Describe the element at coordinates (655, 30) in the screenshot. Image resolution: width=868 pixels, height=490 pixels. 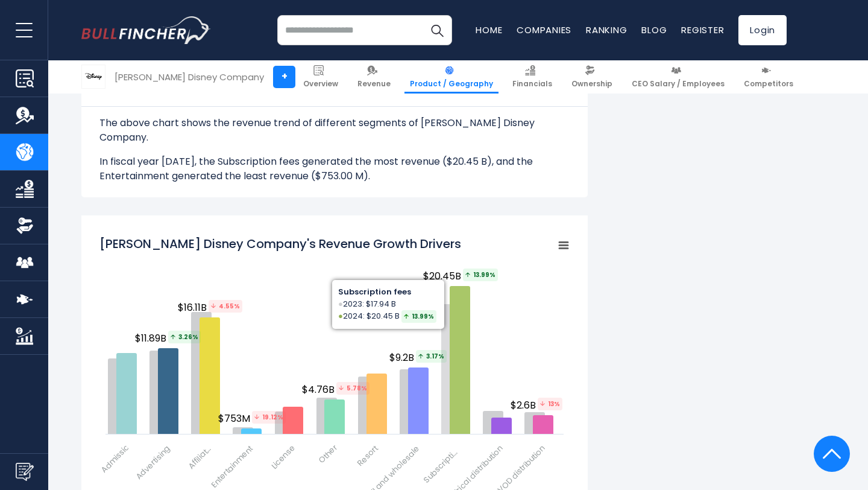
I see `a: Blog` at that location.